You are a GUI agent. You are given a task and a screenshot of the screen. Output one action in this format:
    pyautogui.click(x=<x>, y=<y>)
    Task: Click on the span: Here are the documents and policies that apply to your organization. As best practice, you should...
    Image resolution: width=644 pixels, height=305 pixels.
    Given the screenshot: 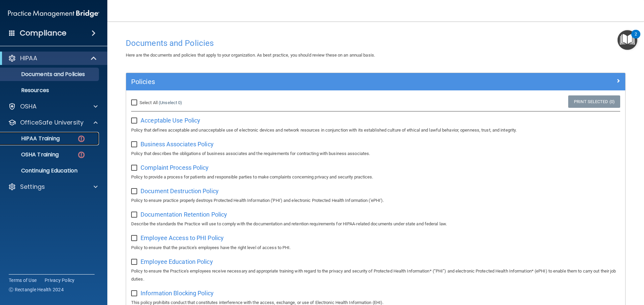 What is the action you would take?
    pyautogui.click(x=250, y=55)
    